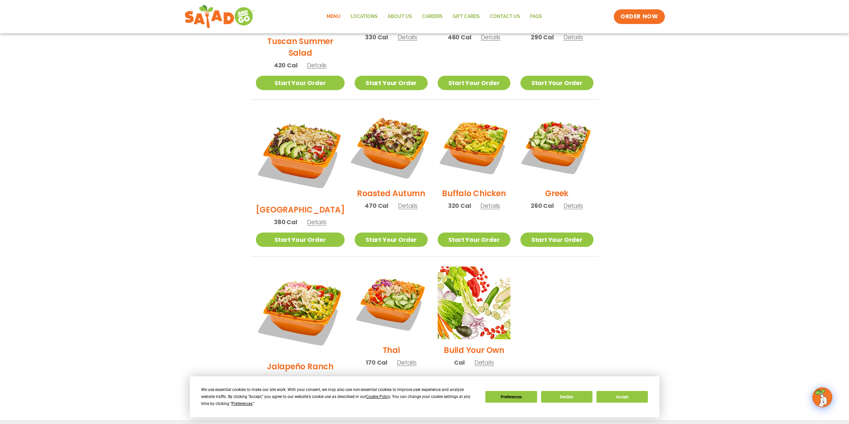  I want to click on span: 470 Cal, so click(376, 206).